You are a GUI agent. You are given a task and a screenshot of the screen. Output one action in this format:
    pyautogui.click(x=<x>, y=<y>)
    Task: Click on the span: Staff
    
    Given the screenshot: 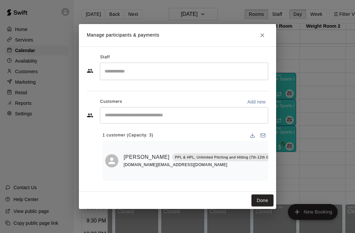 What is the action you would take?
    pyautogui.click(x=105, y=57)
    